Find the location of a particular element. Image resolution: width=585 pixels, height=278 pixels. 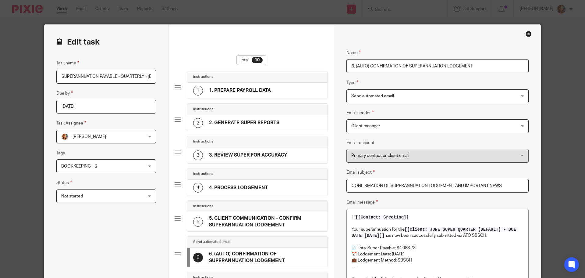

label: Due by is located at coordinates (65, 93).